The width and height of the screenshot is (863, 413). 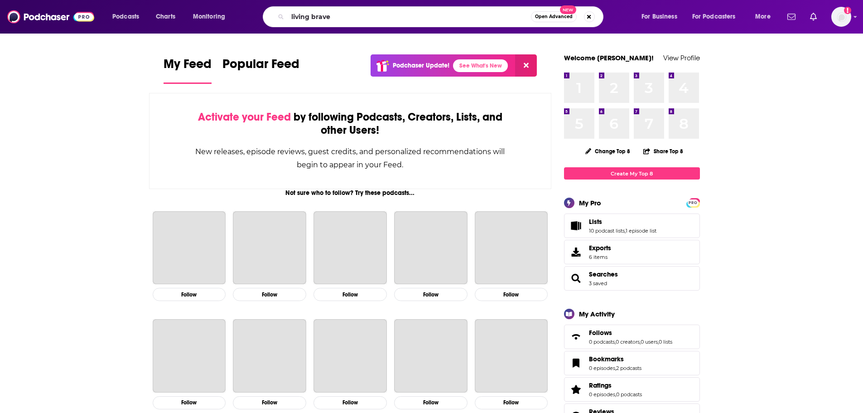 I want to click on a: View Profile, so click(x=682, y=58).